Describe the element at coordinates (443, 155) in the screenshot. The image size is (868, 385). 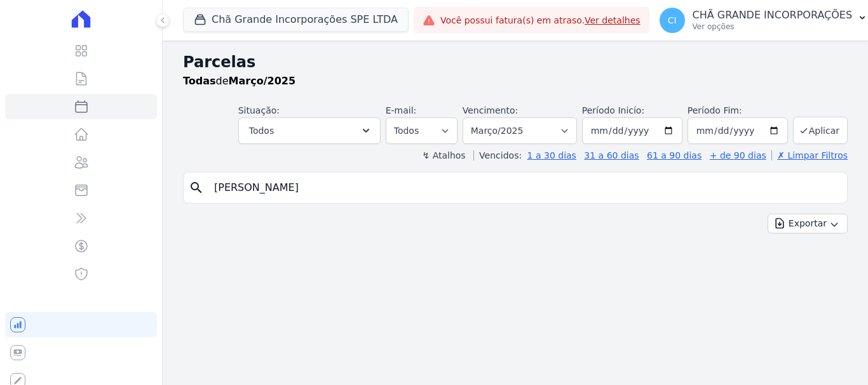
I see `label: ↯ Atalhos` at that location.